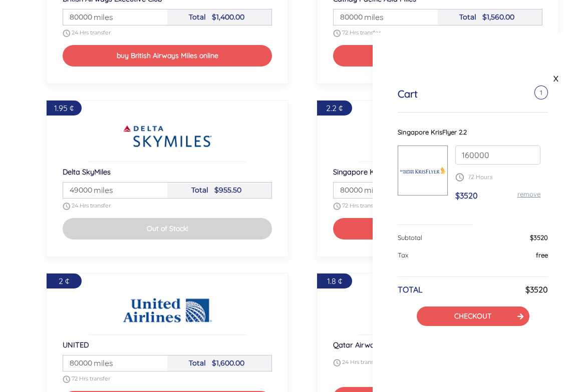 The image size is (573, 392). What do you see at coordinates (402, 255) in the screenshot?
I see `span: Tax` at bounding box center [402, 255].